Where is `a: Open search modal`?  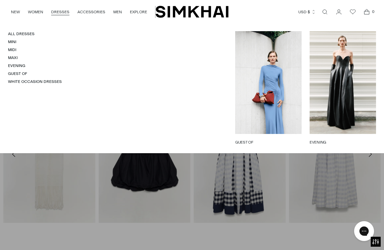
a: Open search modal is located at coordinates (325, 12).